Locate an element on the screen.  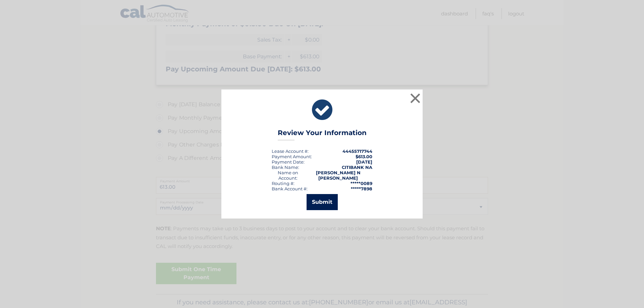
button: Submit is located at coordinates (322, 202).